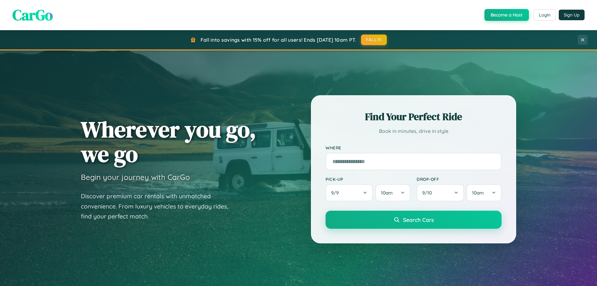 Image resolution: width=597 pixels, height=286 pixels. What do you see at coordinates (429, 192) in the screenshot?
I see `span: 9 / 10` at bounding box center [429, 192].